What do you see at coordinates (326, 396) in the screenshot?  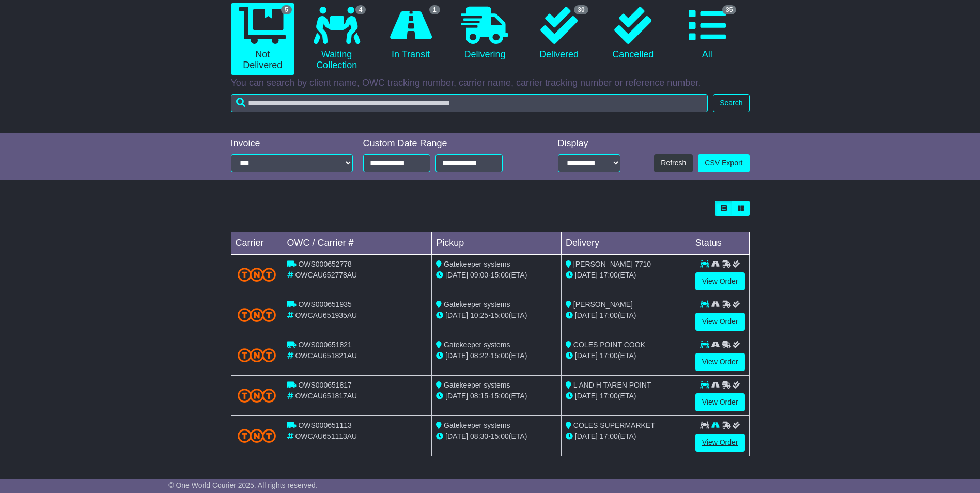 I see `span: OWCAU651817AU` at bounding box center [326, 396].